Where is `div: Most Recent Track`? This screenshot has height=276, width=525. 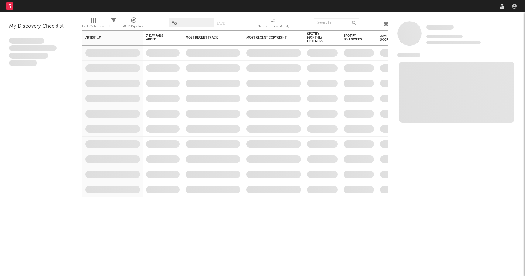 div: Most Recent Track is located at coordinates (208, 38).